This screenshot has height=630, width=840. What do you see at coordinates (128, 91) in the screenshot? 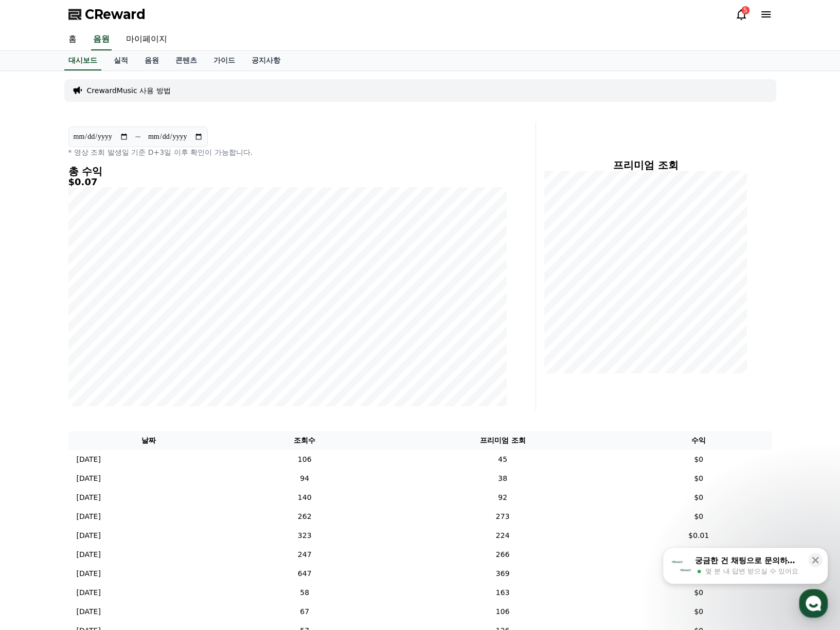
I see `a: CrewardMusic 사용 방법` at bounding box center [128, 91].